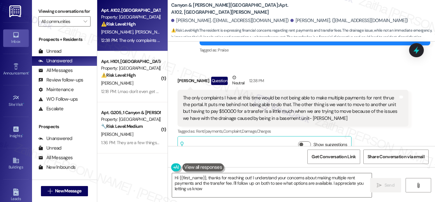 This screenshot has height=202, width=435. I want to click on div: Review follow-ups, so click(61, 80).